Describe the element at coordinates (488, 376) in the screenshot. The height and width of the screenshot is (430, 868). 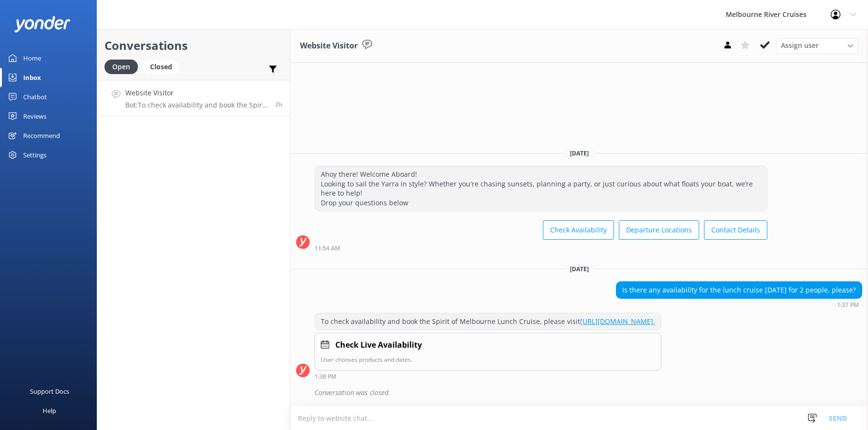
I see `div: 01:38pm 18-Aug-2025 (UTC +10:00) Australia/Sydney` at that location.